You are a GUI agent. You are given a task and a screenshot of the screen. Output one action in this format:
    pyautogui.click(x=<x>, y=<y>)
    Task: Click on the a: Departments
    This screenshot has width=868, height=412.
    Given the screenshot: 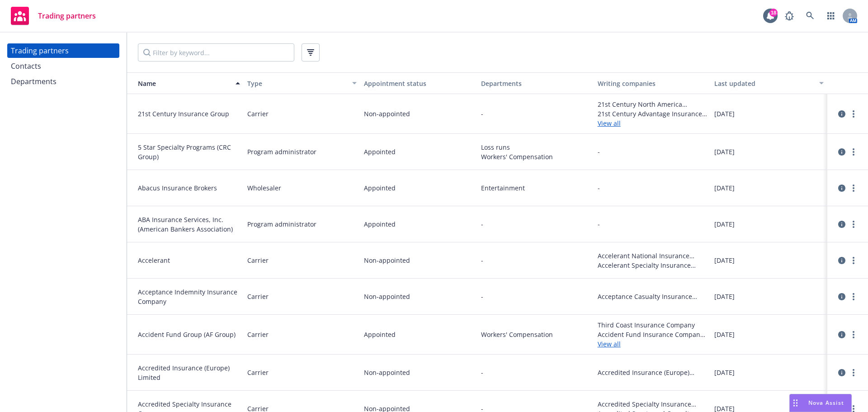 What is the action you would take?
    pyautogui.click(x=64, y=81)
    